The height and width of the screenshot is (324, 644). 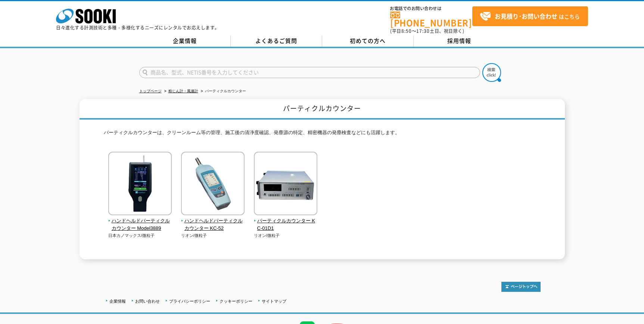 I want to click on a: ハンドヘルドパーティクルカウンター KC-52, so click(x=213, y=221).